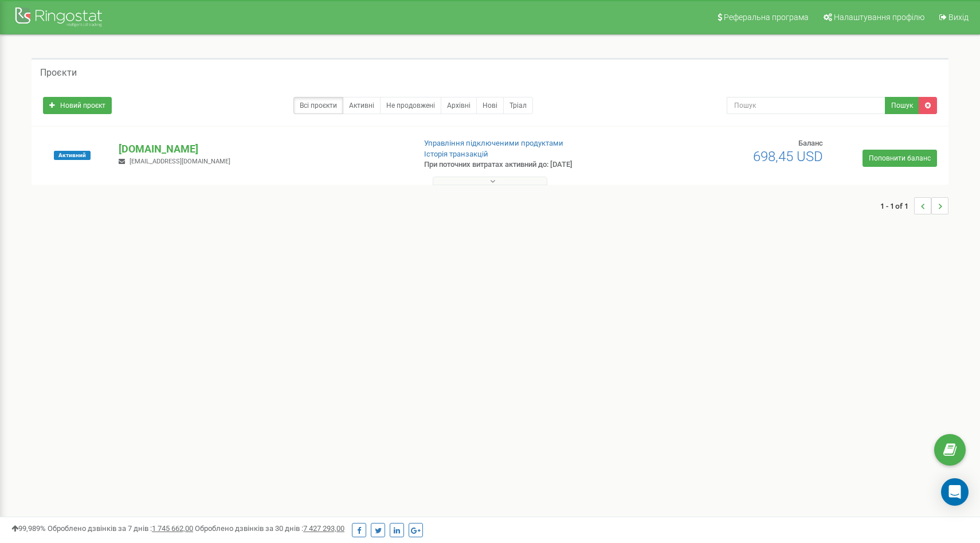 The image size is (980, 543). What do you see at coordinates (362, 106) in the screenshot?
I see `a: Активні` at bounding box center [362, 106].